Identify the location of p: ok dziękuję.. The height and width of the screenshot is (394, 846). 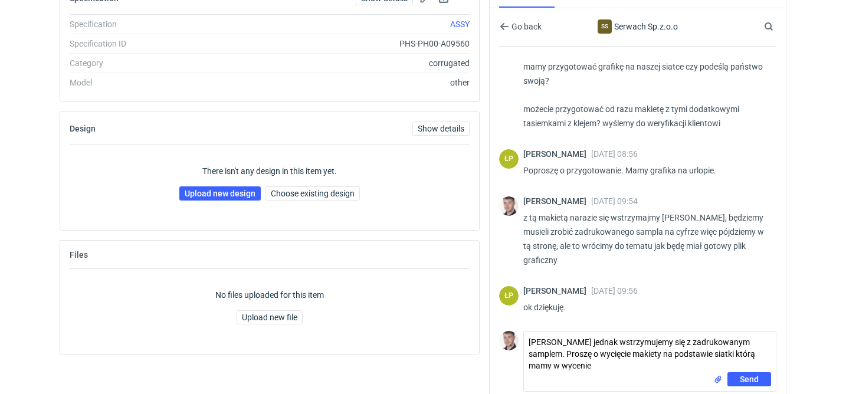
(644, 307).